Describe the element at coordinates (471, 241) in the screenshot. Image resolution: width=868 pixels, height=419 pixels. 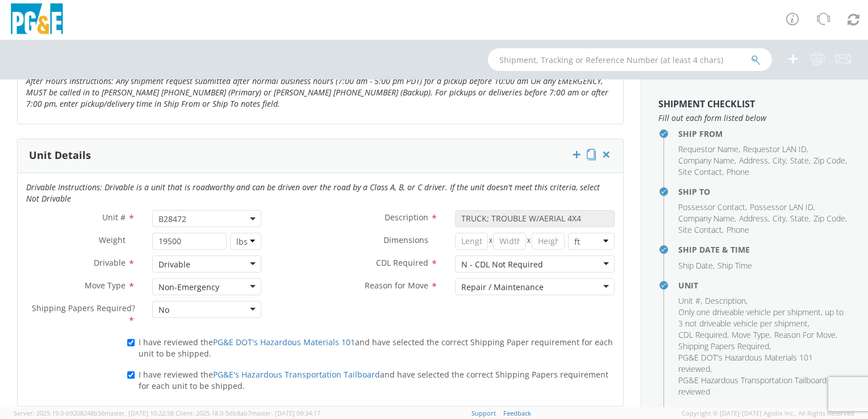
I see `input: Length` at that location.